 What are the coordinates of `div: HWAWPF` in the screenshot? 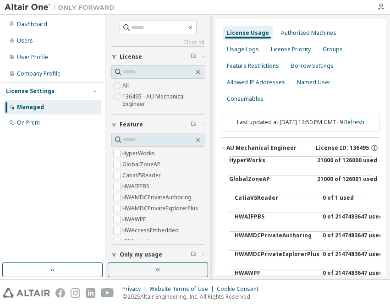 It's located at (276, 281).